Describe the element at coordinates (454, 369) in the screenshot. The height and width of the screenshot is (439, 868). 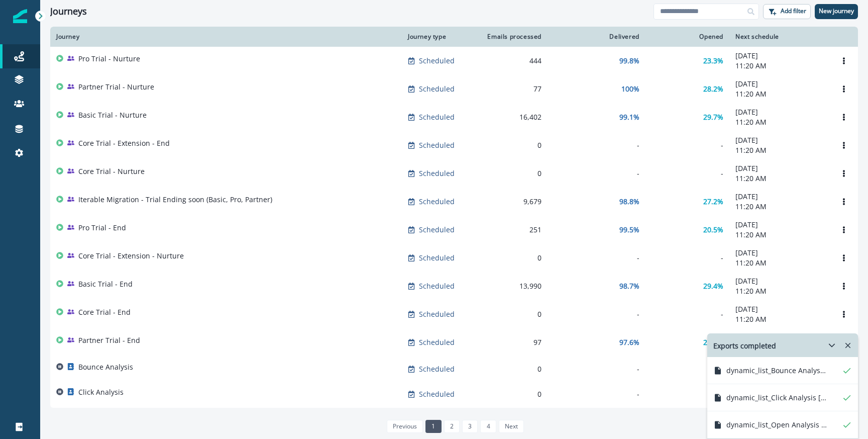
I see `a: Bounce AnalysisScheduled0---Options` at that location.